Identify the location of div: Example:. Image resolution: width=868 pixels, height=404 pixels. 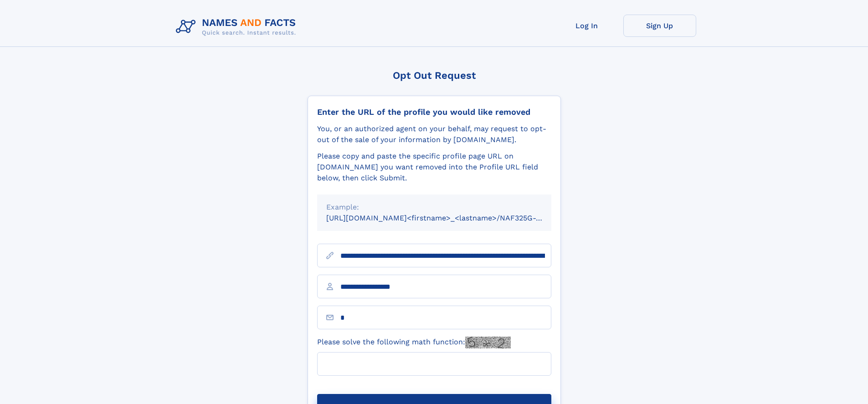
(434, 207).